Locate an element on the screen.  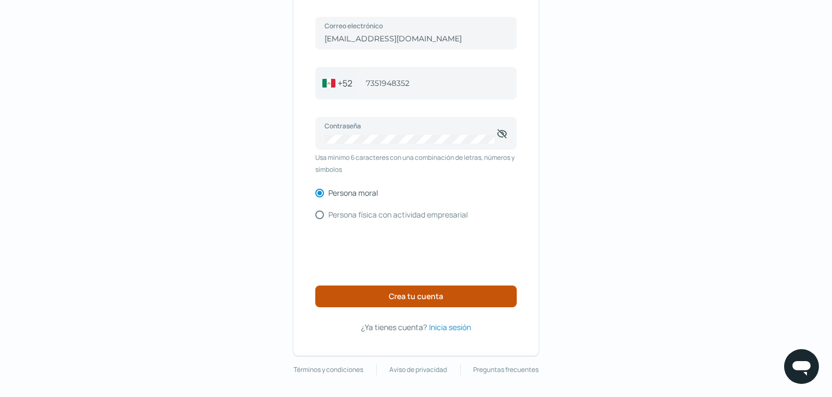
span: Inicia sesión is located at coordinates (450, 327).